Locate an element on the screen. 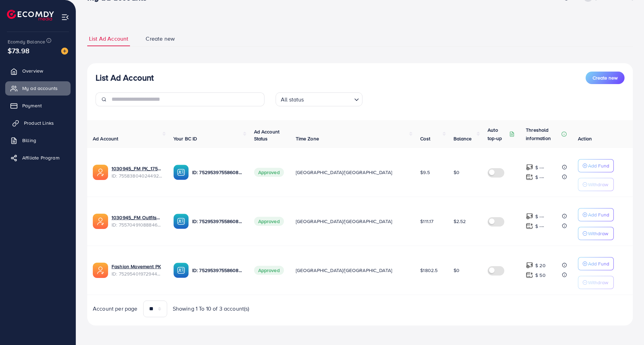 The height and width of the screenshot is (345, 644). img: logo is located at coordinates (30, 15).